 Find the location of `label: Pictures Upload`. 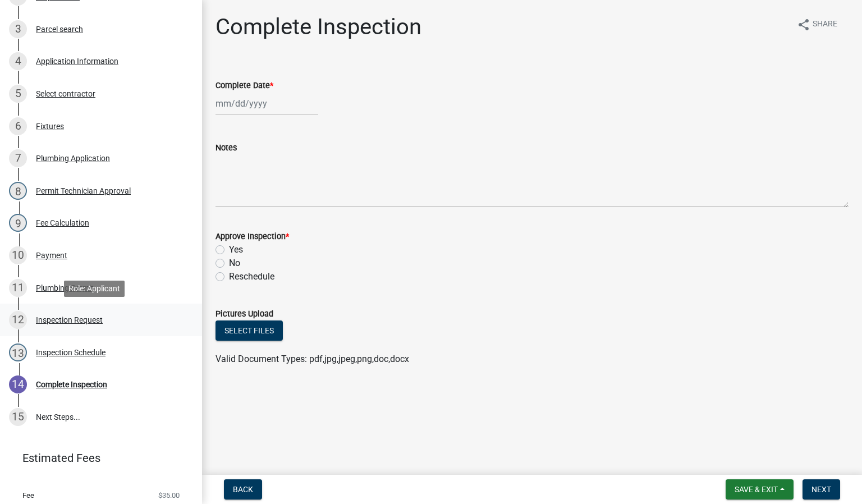

label: Pictures Upload is located at coordinates (244, 314).